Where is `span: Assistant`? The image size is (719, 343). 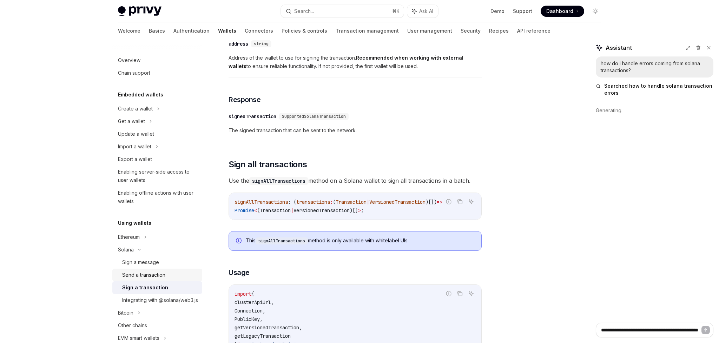 span: Assistant is located at coordinates (619, 48).